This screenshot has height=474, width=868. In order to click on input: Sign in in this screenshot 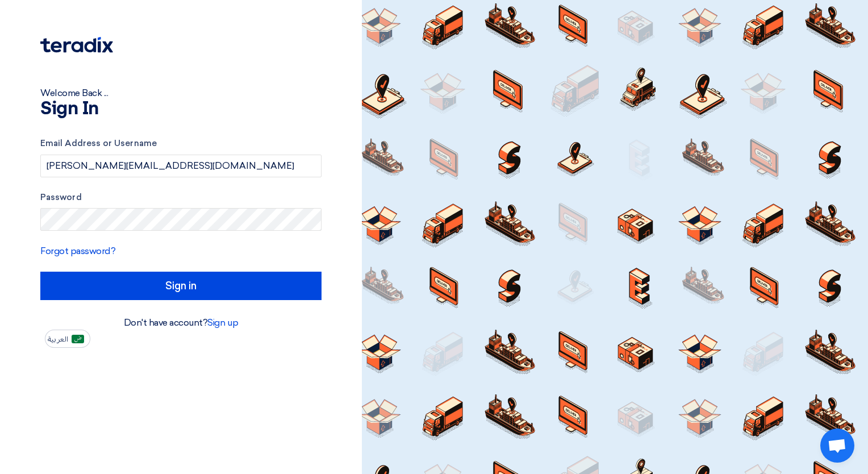, I will do `click(181, 286)`.